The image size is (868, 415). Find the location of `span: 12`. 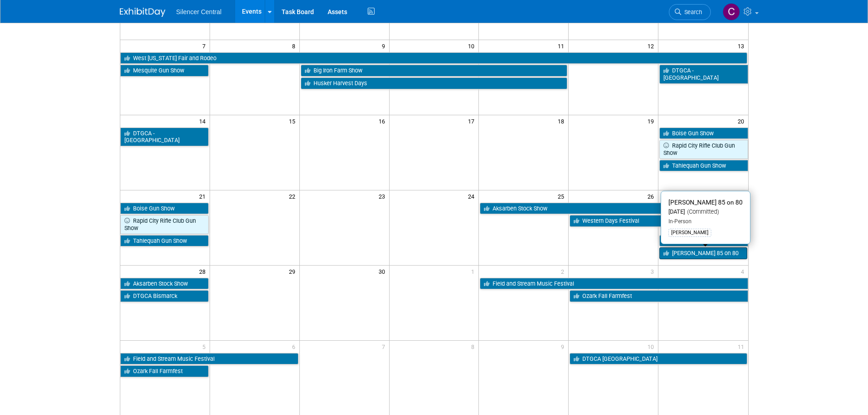

span: 12 is located at coordinates (652, 45).